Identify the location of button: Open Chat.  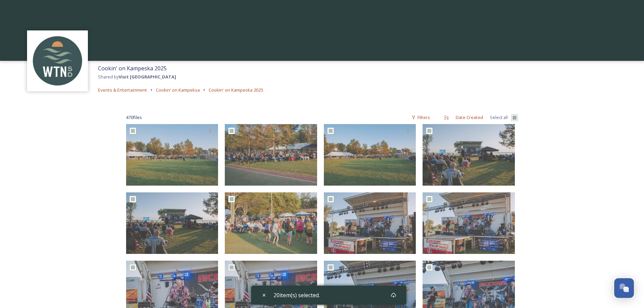
(624, 288).